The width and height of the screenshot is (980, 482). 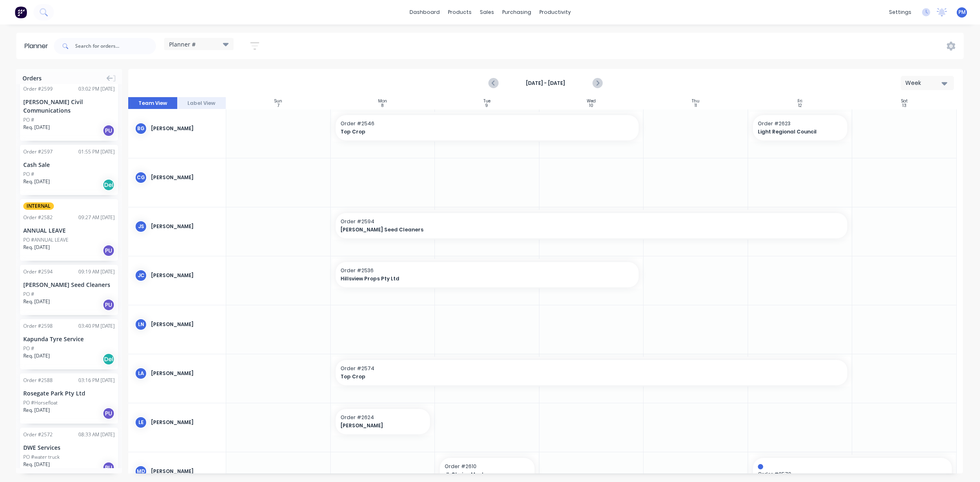 I want to click on button: Label View, so click(x=202, y=104).